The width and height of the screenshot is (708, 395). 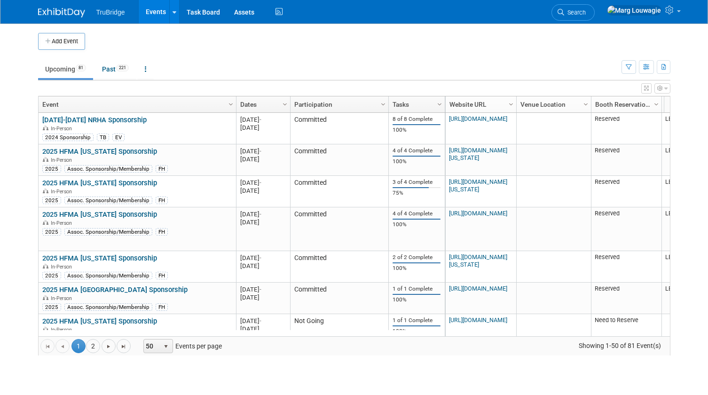 I want to click on span: Go to the last page, so click(x=124, y=347).